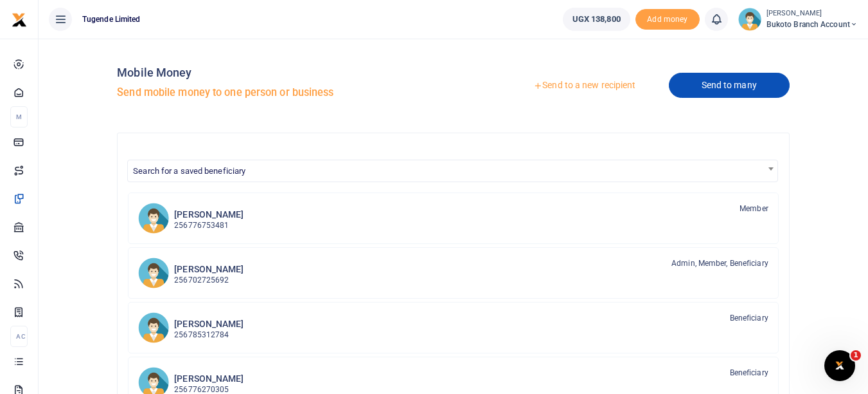 This screenshot has height=394, width=868. What do you see at coordinates (209, 225) in the screenshot?
I see `p: 256776753481` at bounding box center [209, 225].